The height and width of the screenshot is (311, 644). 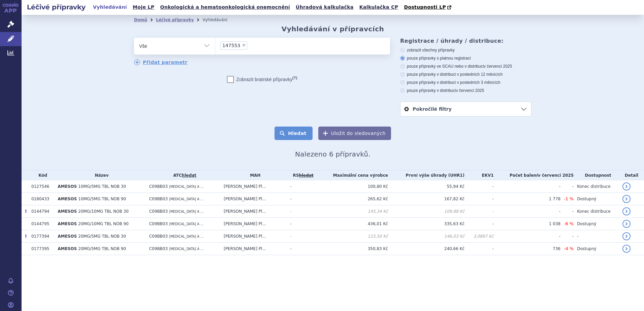 I want to click on td: 0127546, so click(x=41, y=186).